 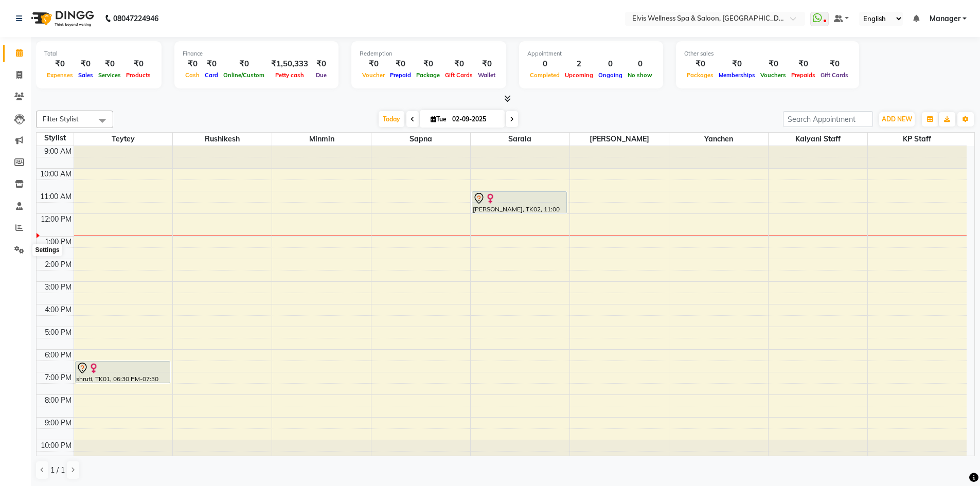 I want to click on span: Prepaids, so click(x=803, y=75).